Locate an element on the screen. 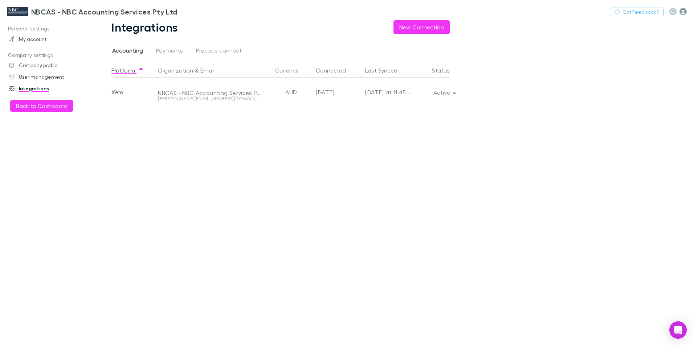 The width and height of the screenshot is (694, 346). a: User management is located at coordinates (50, 77).